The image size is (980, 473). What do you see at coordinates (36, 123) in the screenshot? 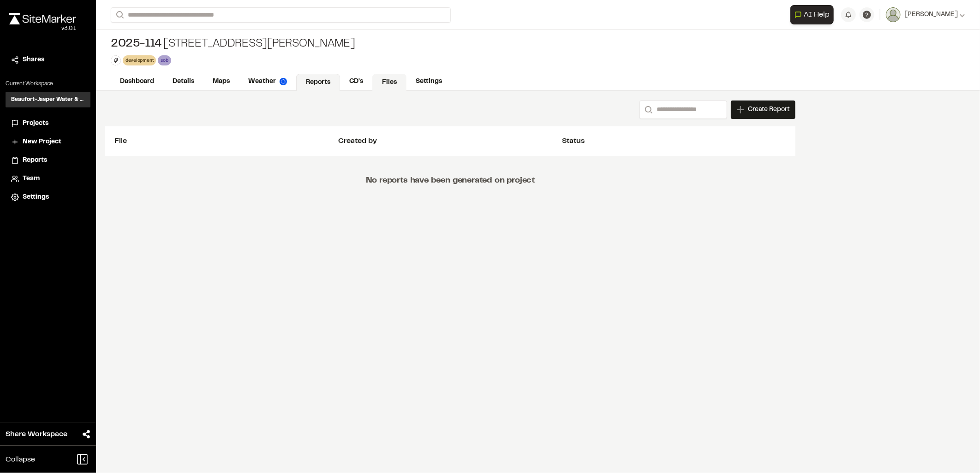
I see `span: Projects` at bounding box center [36, 123].